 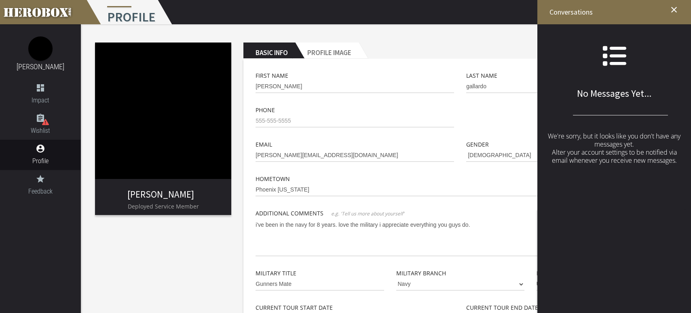 I want to click on i: account_circle, so click(x=40, y=148).